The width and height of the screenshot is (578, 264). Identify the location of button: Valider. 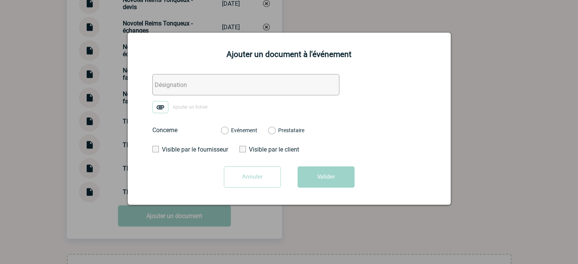
(326, 177).